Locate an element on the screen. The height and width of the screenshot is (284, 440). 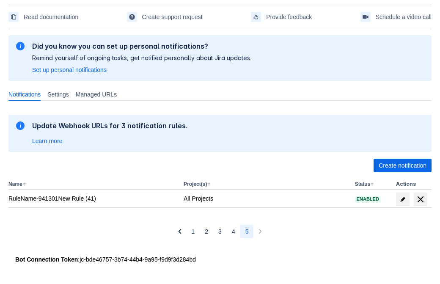
div: : jc-bde46757-3b74-44b4-9a95-f9d9f3d284bd is located at coordinates (220, 259).